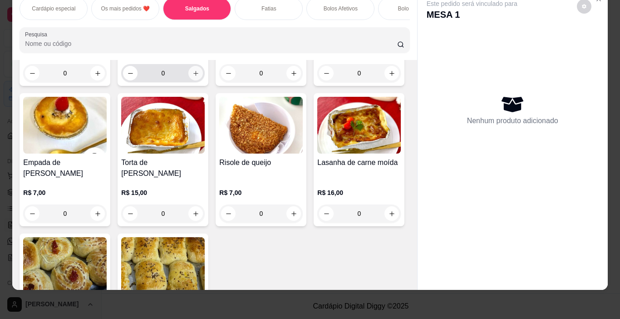 This screenshot has height=319, width=620. What do you see at coordinates (261, 163) in the screenshot?
I see `h4: Risole de queijo` at bounding box center [261, 163].